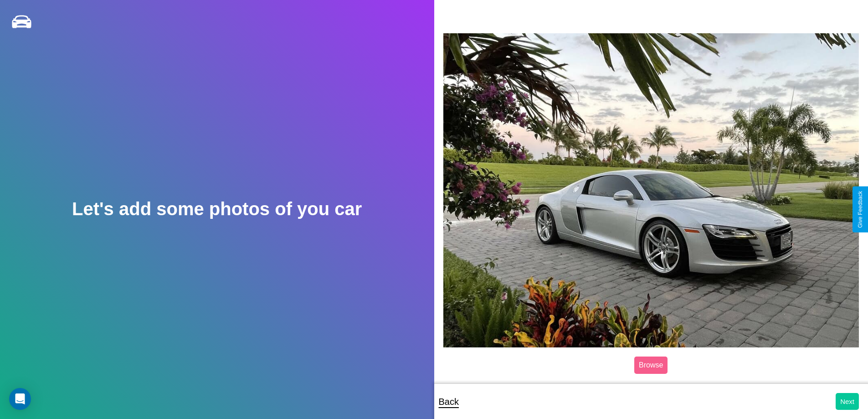  Describe the element at coordinates (651, 190) in the screenshot. I see `img: posted` at that location.